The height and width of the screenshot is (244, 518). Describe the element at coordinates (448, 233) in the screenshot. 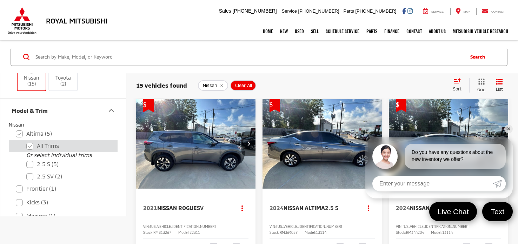

I see `span: 13114` at that location.